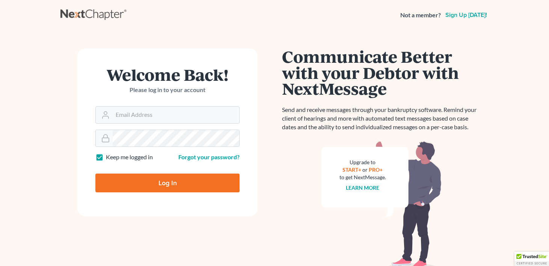  Describe the element at coordinates (532, 259) in the screenshot. I see `div: TrustedSite Certified` at that location.